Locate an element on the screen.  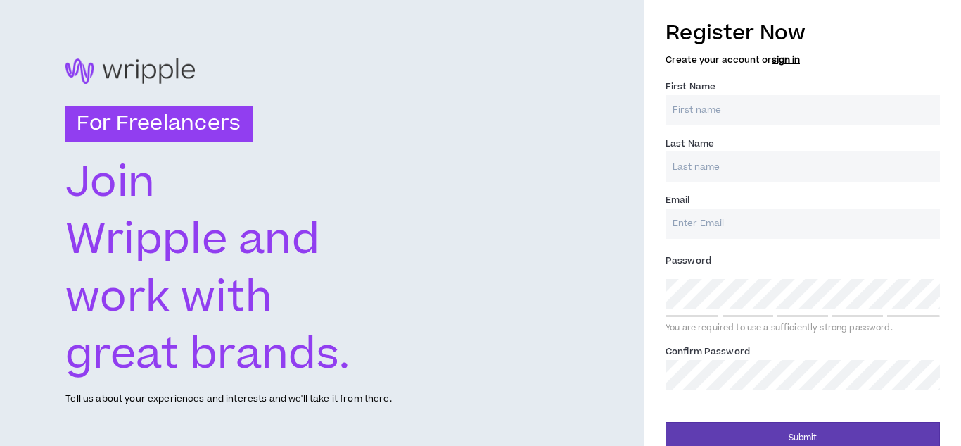
label: Confirm Password is located at coordinates (708, 351).